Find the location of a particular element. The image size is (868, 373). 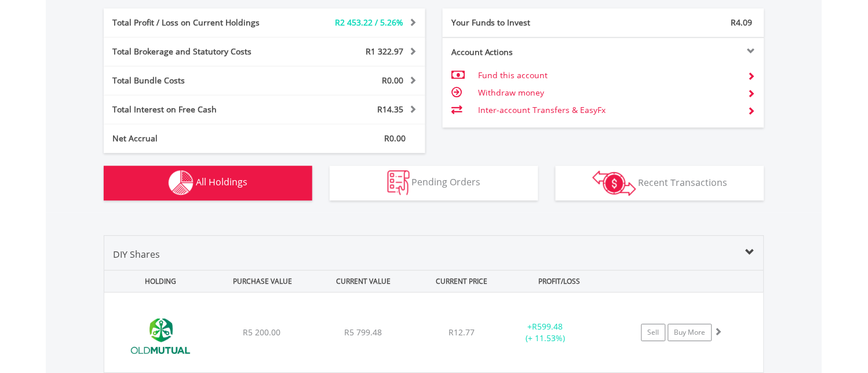

button: All Holdings is located at coordinates (208, 183).